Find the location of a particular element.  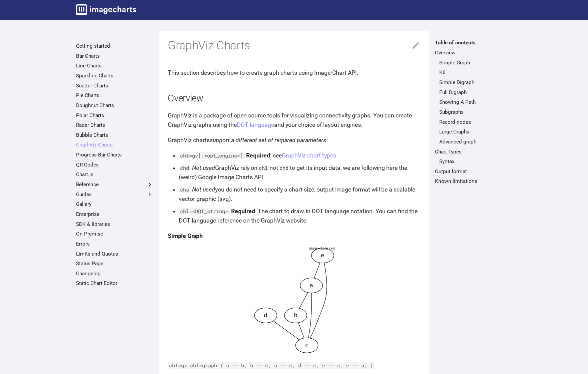

a: Progress Bar Charts is located at coordinates (115, 155).